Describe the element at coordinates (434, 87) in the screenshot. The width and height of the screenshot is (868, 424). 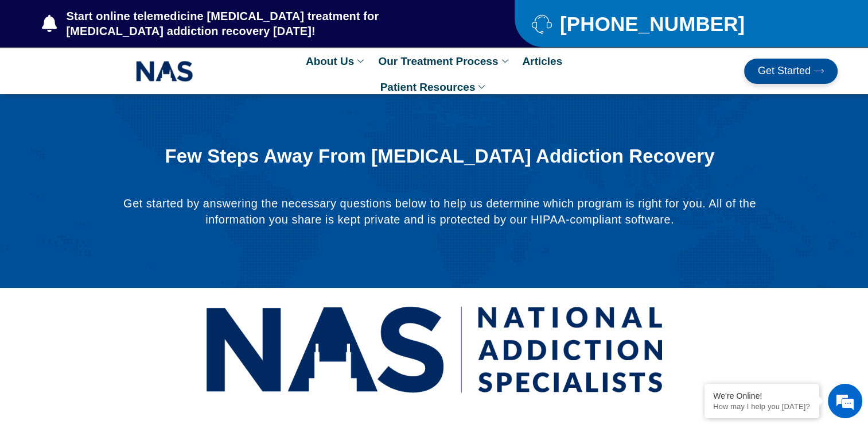
I see `a: Patient Resources` at that location.